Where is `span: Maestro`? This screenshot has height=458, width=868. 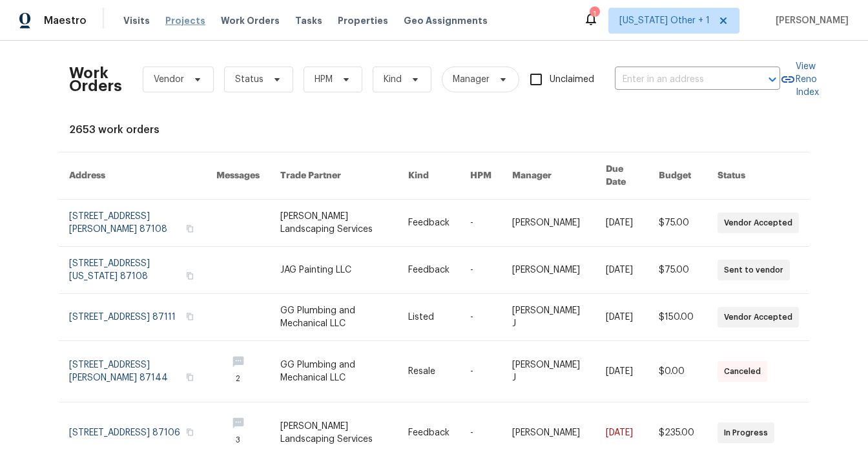
span: Maestro is located at coordinates (65, 21).